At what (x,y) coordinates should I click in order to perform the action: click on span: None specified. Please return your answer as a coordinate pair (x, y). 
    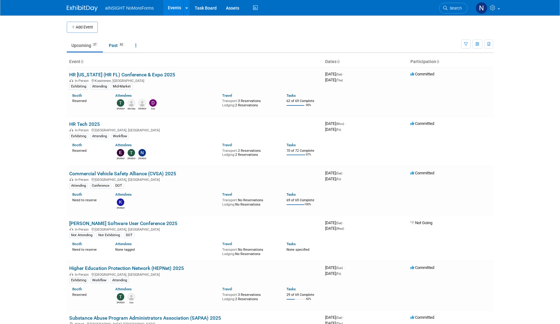
    Looking at the image, I should click on (298, 249).